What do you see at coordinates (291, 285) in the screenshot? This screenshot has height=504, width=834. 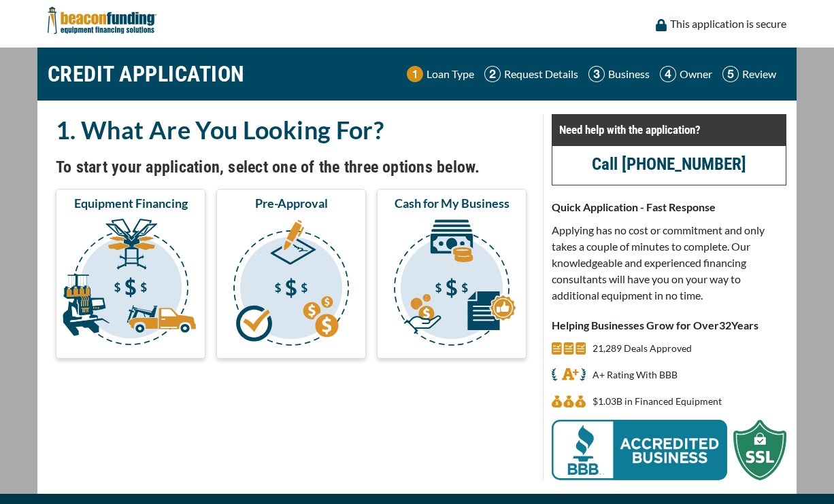 I see `img: Pre-Approval` at bounding box center [291, 285].